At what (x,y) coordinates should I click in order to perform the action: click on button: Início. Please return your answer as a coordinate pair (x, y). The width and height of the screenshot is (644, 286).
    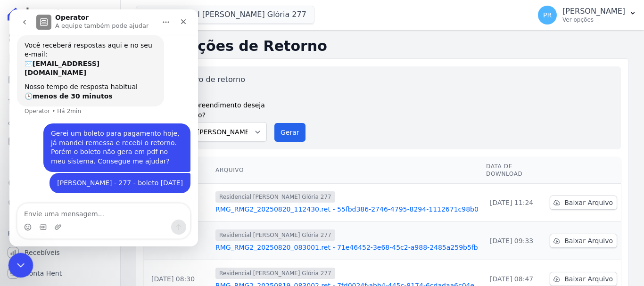
    Looking at the image, I should click on (157, 13).